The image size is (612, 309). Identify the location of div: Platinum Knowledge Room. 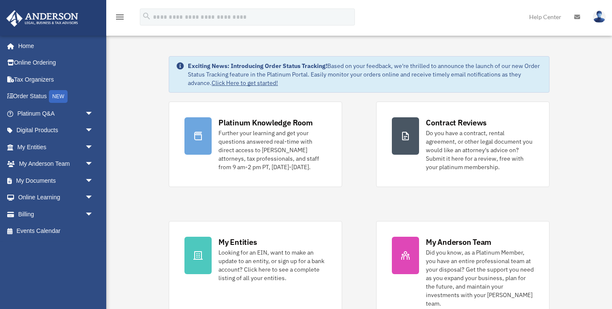
(266, 122).